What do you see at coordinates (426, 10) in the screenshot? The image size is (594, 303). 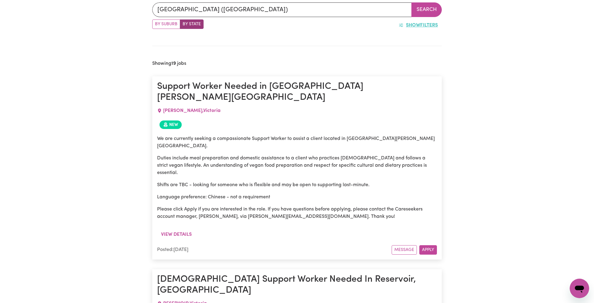 I see `button: Search` at bounding box center [426, 10].